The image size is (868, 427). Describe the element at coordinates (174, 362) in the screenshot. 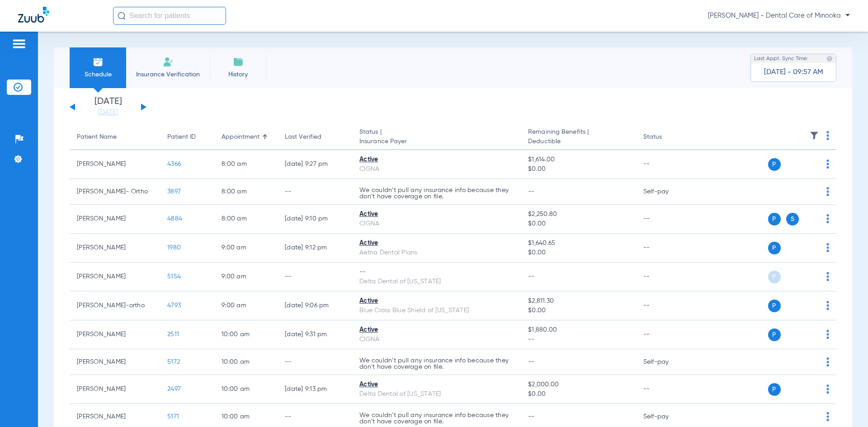

I see `span: 5172` at that location.